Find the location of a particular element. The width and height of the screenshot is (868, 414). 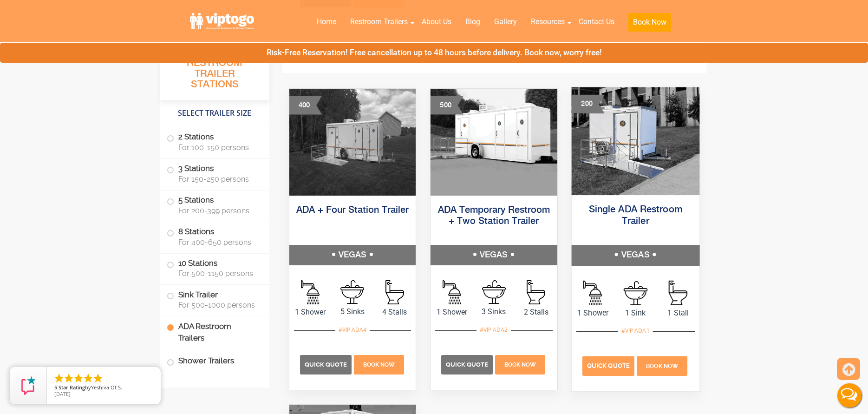

a: Restroom Trailers is located at coordinates (379, 22).